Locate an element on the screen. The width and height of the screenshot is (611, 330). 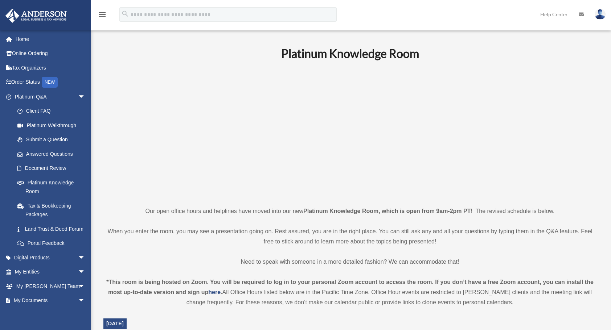
a: My Entitiesarrow_drop_down is located at coordinates (50, 272).